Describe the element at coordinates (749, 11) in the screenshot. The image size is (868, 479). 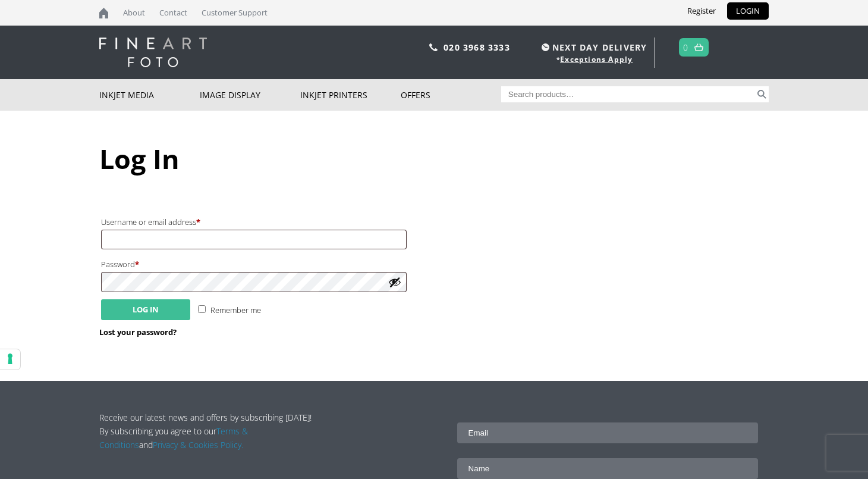
I see `a: LOGIN` at that location.